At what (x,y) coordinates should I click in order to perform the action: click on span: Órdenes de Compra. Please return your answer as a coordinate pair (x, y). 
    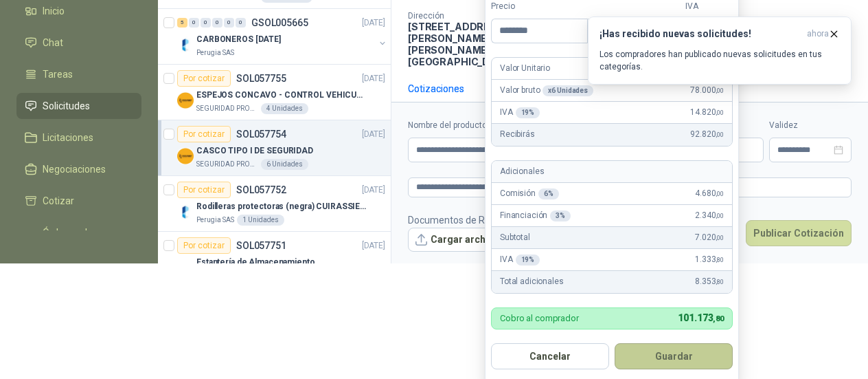
    Looking at the image, I should click on (85, 240).